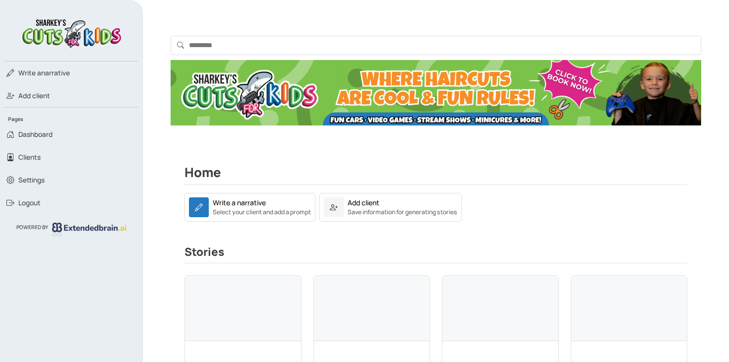 This screenshot has height=362, width=729. Describe the element at coordinates (44, 73) in the screenshot. I see `span: narrative` at that location.